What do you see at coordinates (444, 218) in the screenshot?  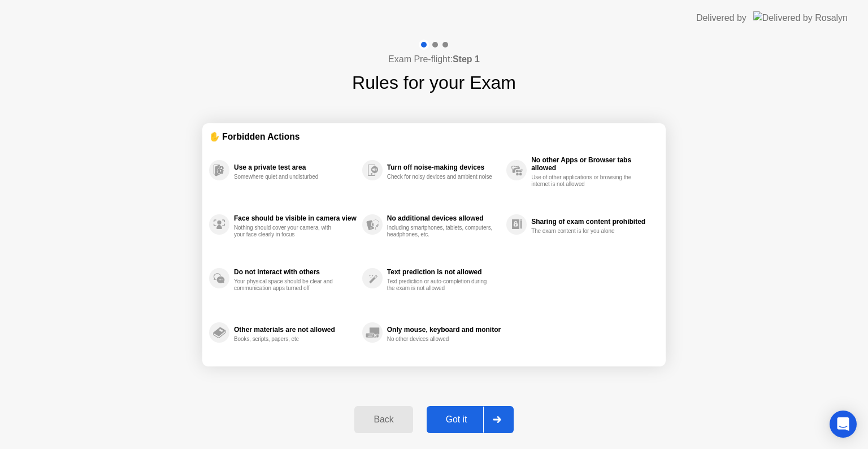 I see `div: No additional devices allowed` at bounding box center [444, 218].